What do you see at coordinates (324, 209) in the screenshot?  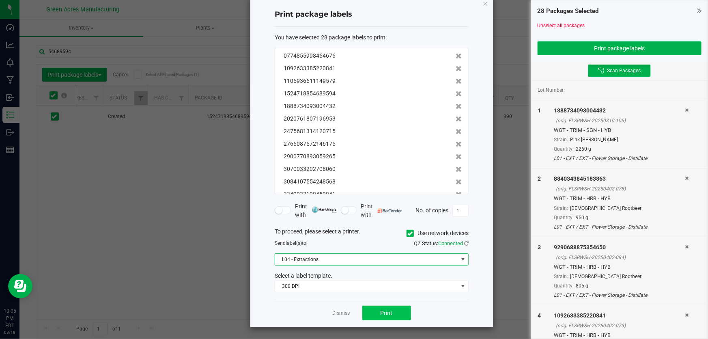 I see `img: mark_magic_cybra.png` at bounding box center [324, 209].